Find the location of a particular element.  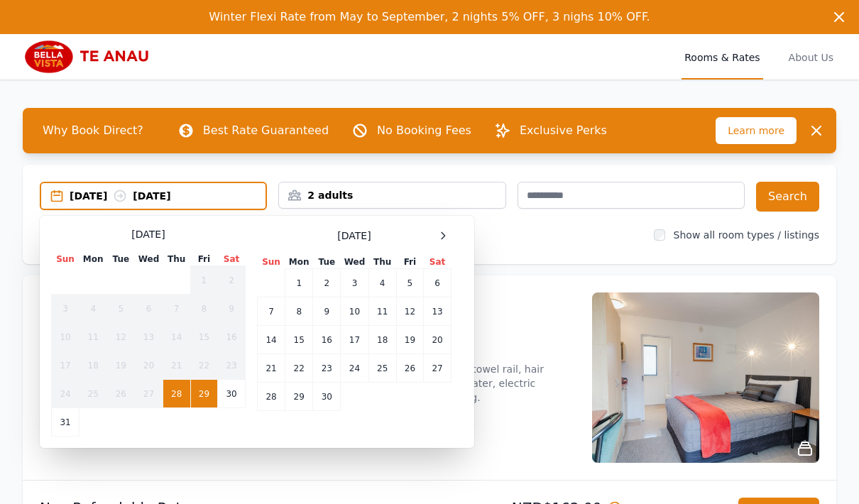

td: 31 is located at coordinates (66, 423).